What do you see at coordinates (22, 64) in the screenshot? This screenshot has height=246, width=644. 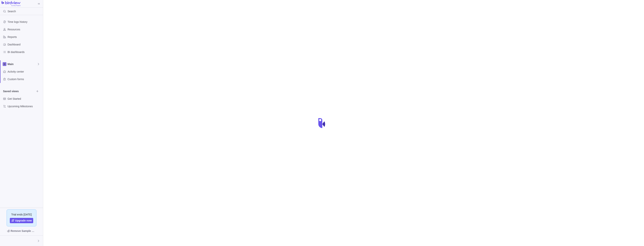 I see `span: Main` at bounding box center [22, 64].